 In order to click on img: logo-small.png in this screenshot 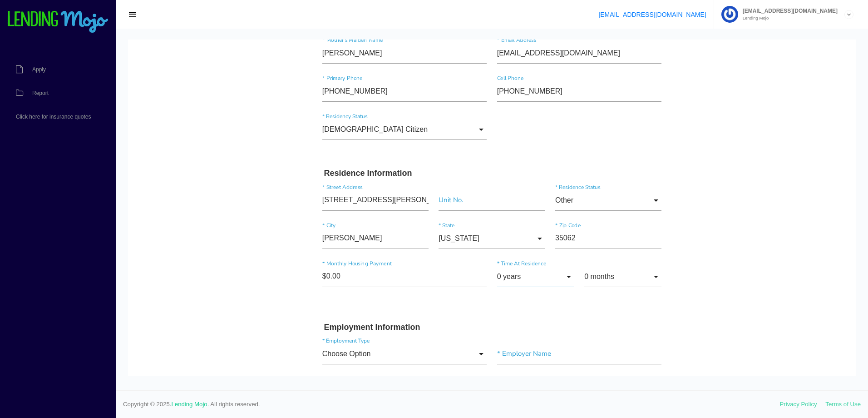, I will do `click(57, 23)`.